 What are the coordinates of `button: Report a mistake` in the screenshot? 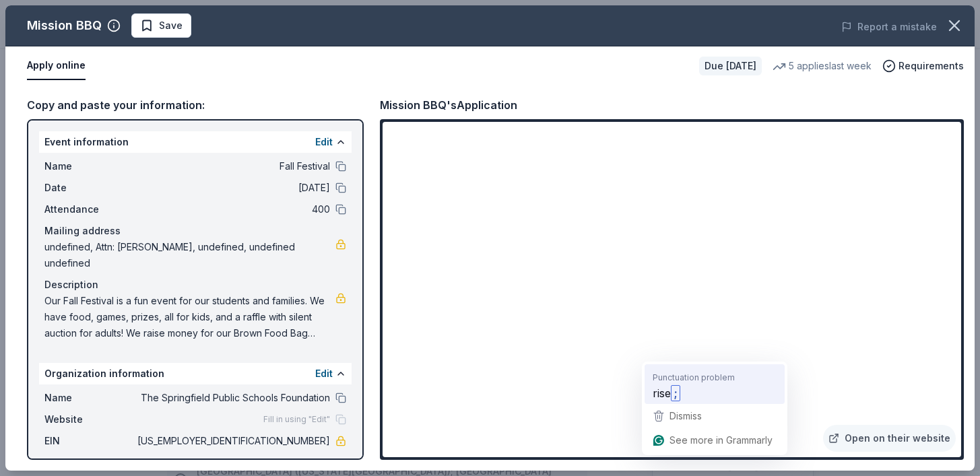 It's located at (889, 27).